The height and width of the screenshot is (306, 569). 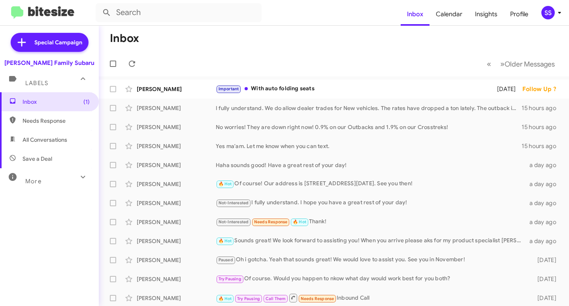 I want to click on nav: Page navigation example, so click(x=521, y=64).